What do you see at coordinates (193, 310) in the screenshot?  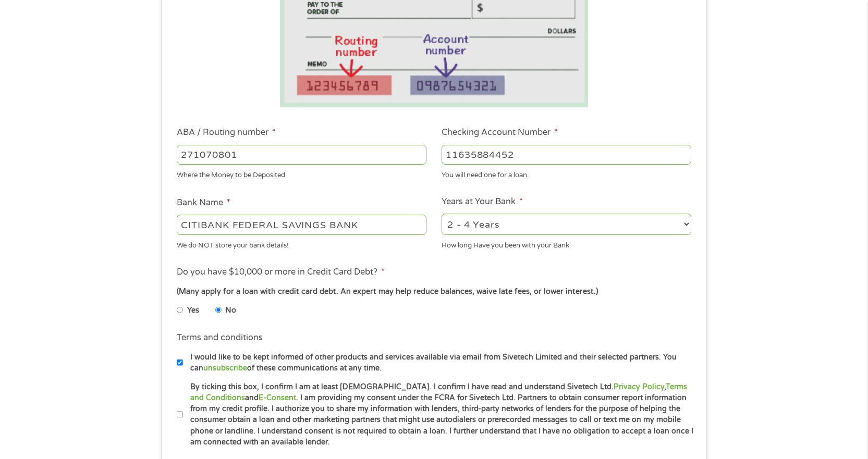 I see `label: Yes` at bounding box center [193, 310].